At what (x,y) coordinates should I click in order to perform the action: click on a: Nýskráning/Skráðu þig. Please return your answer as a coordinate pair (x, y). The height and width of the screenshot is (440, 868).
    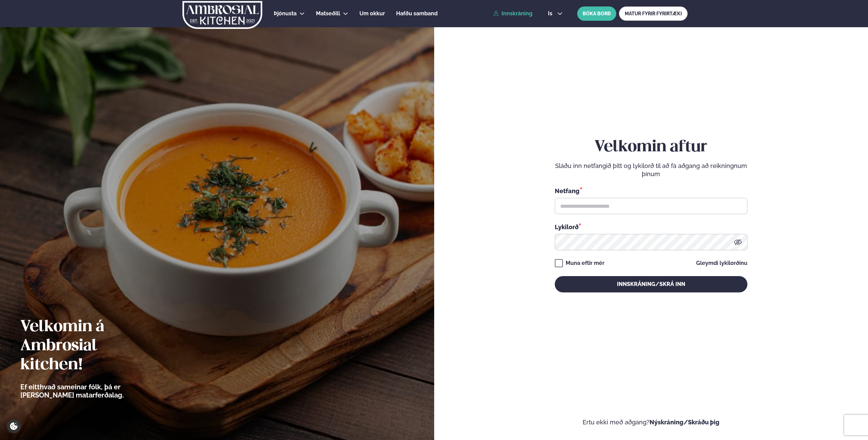
    Looking at the image, I should click on (685, 422).